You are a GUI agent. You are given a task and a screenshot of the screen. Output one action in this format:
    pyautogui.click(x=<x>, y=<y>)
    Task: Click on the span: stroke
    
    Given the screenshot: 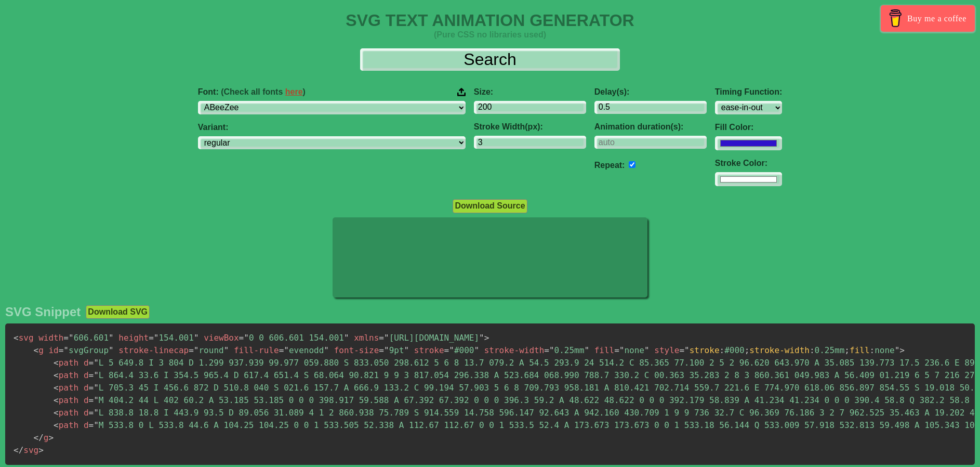 What is the action you would take?
    pyautogui.click(x=430, y=350)
    